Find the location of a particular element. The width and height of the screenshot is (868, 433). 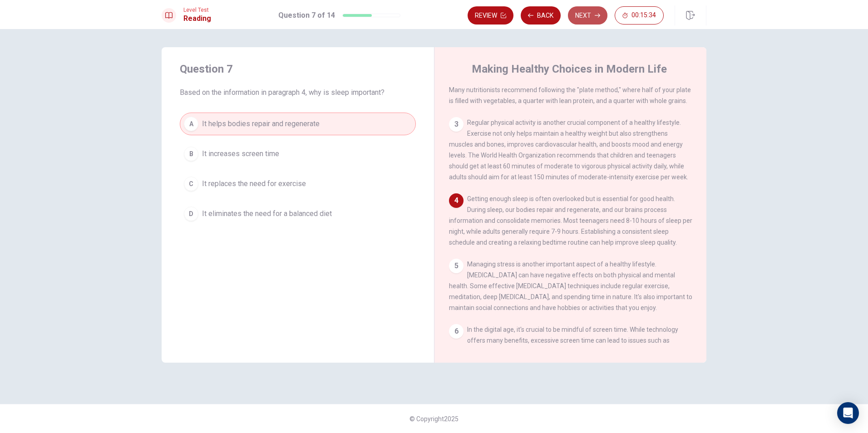

button: Next is located at coordinates (588, 15).